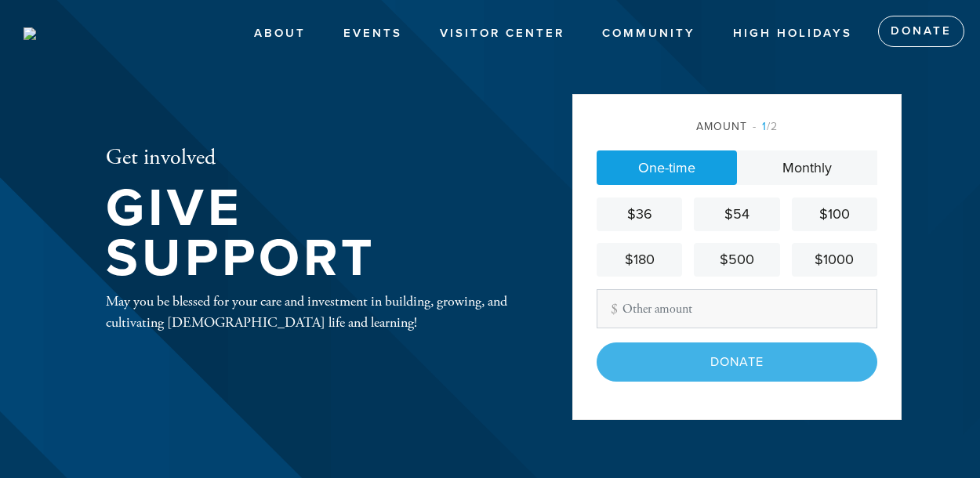 This screenshot has height=478, width=980. I want to click on div: $36, so click(639, 214).